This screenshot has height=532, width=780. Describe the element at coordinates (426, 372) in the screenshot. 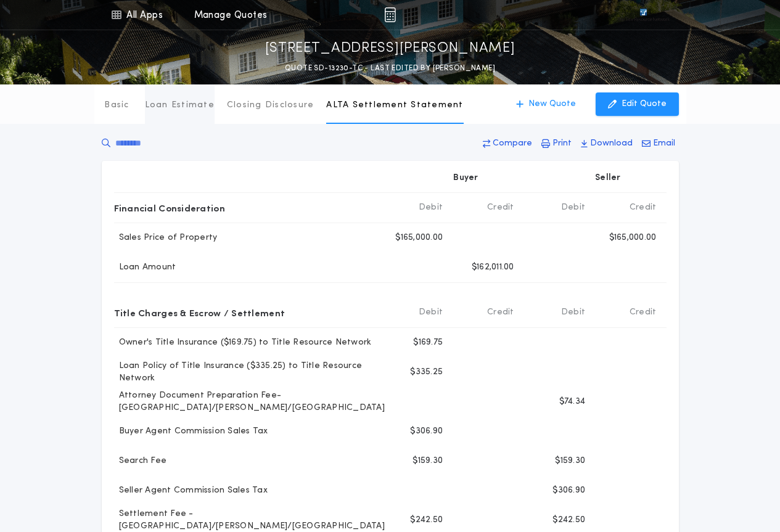

I see `p: $335.25` at that location.